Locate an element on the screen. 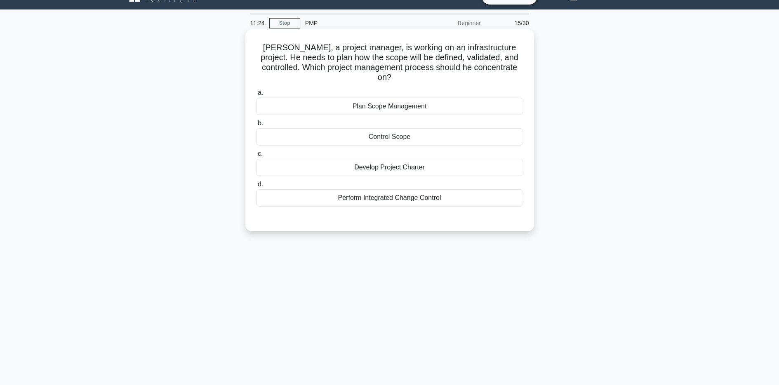 This screenshot has width=779, height=385. span: c. is located at coordinates (260, 153).